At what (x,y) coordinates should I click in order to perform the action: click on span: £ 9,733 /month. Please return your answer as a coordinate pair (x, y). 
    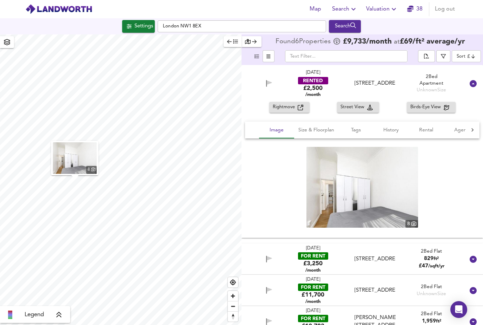
    Looking at the image, I should click on (367, 42).